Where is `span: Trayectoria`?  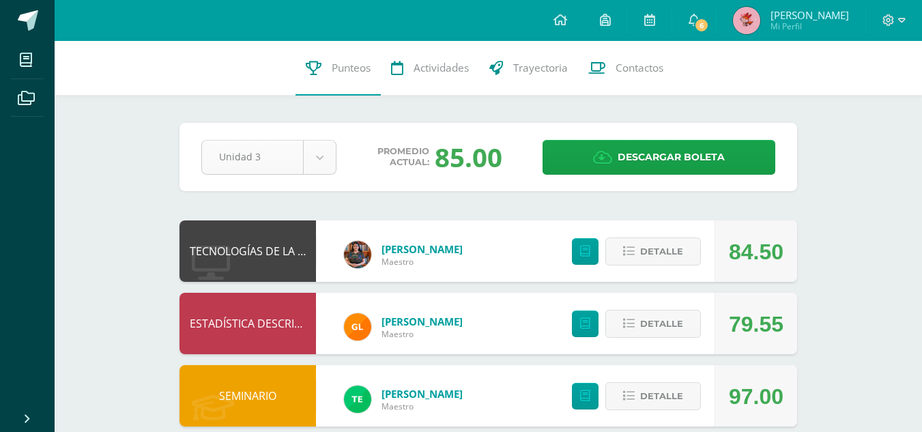 span: Trayectoria is located at coordinates (540, 68).